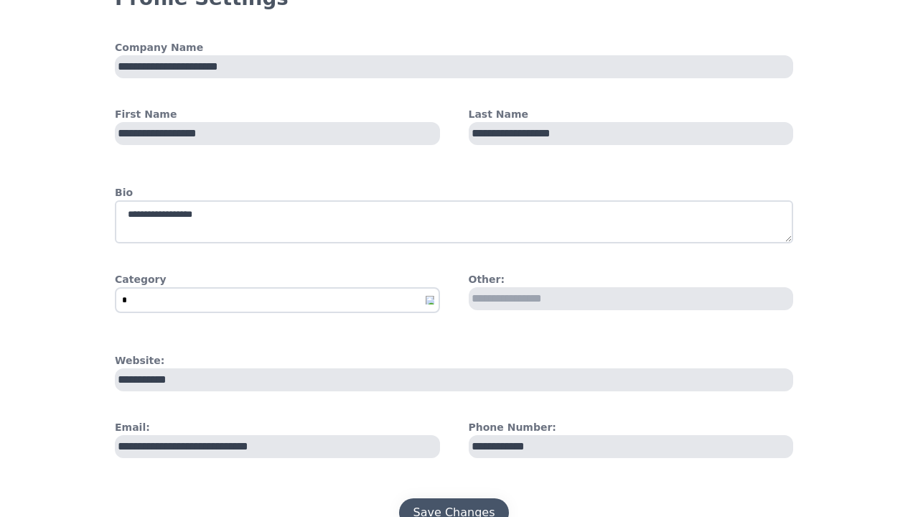 This screenshot has height=517, width=908. What do you see at coordinates (631, 114) in the screenshot?
I see `h4: Last Name` at bounding box center [631, 114].